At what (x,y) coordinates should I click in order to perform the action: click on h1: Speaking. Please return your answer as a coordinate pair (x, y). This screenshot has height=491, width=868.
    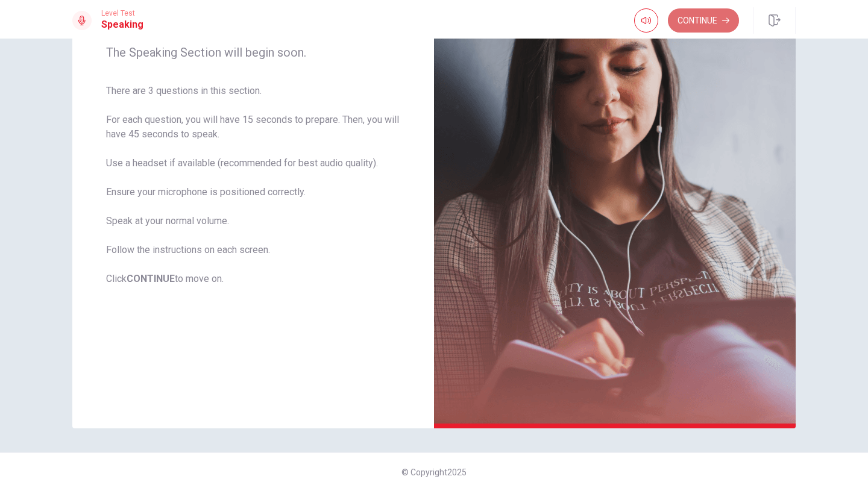
    Looking at the image, I should click on (123, 25).